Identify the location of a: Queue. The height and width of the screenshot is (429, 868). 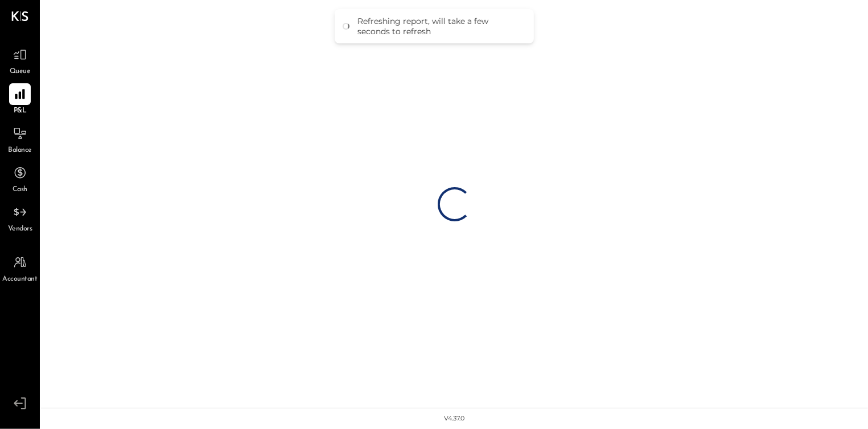
(20, 60).